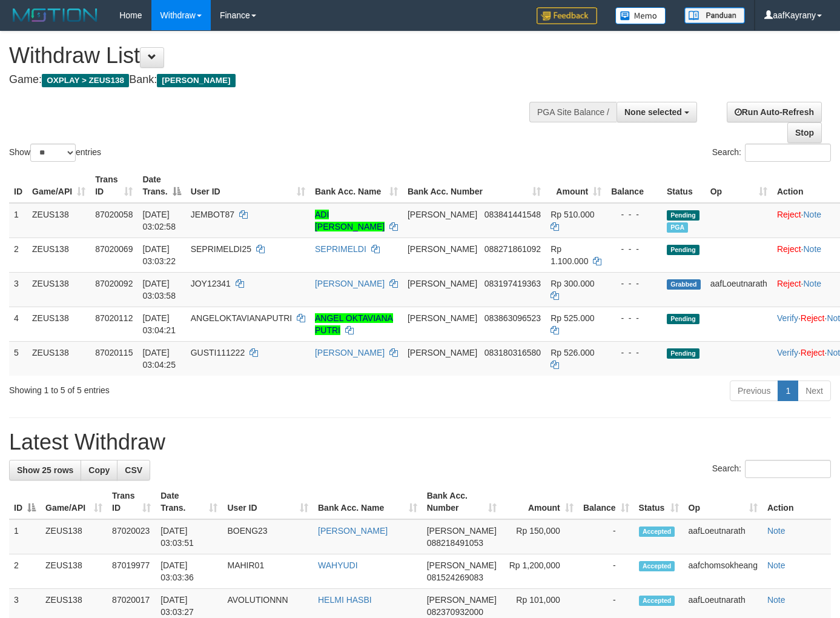 The width and height of the screenshot is (840, 618). Describe the element at coordinates (724, 572) in the screenshot. I see `td: aafchomsokheang` at that location.